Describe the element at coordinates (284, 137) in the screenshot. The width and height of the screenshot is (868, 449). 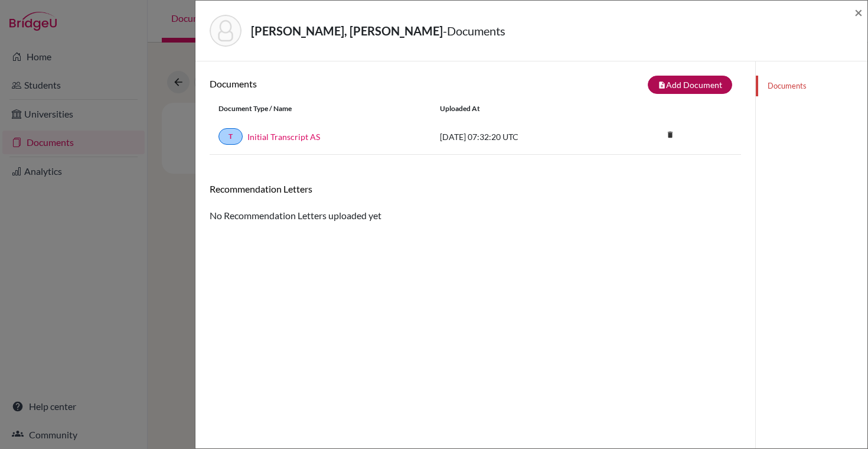
I see `a: Initial Transcript AS` at that location.